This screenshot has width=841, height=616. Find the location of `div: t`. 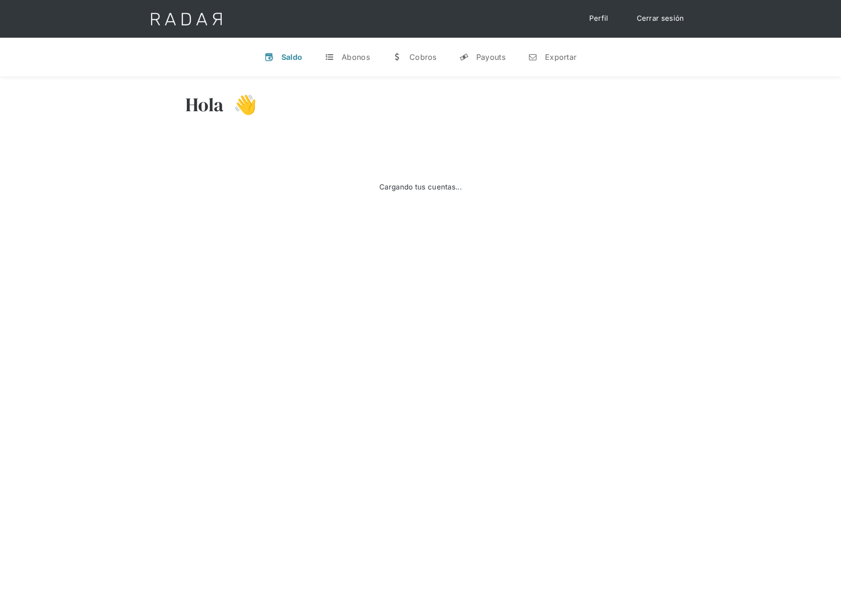

div: t is located at coordinates (330, 57).